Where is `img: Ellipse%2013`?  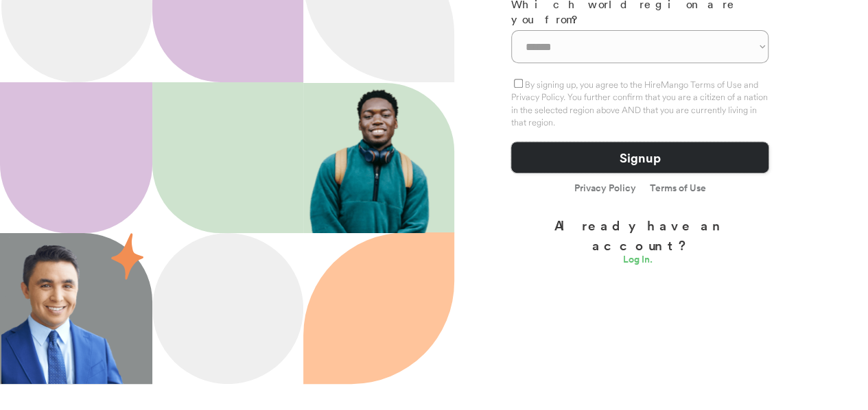
img: Ellipse%2013 is located at coordinates (228, 308).